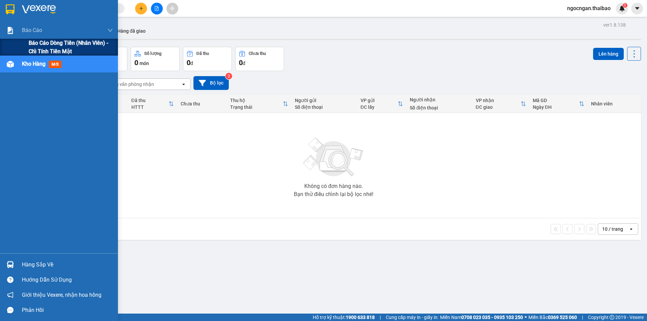 This screenshot has height=321, width=647. Describe the element at coordinates (150, 107) in the screenshot. I see `div: HTTT` at that location.